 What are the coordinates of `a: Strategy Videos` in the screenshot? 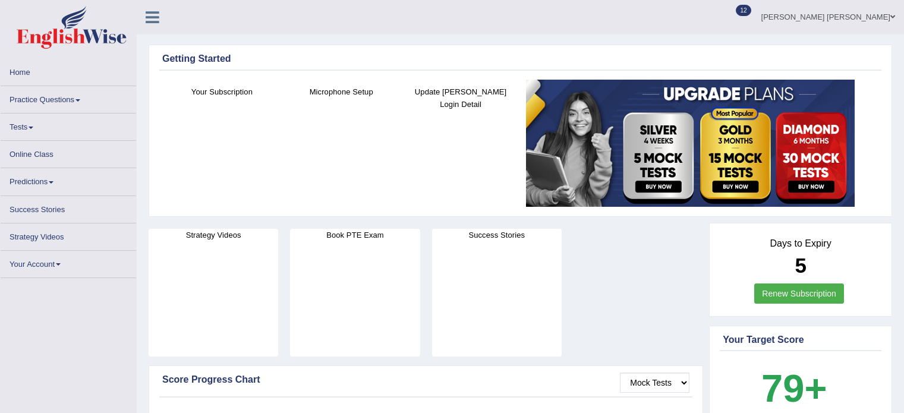 It's located at (68, 235).